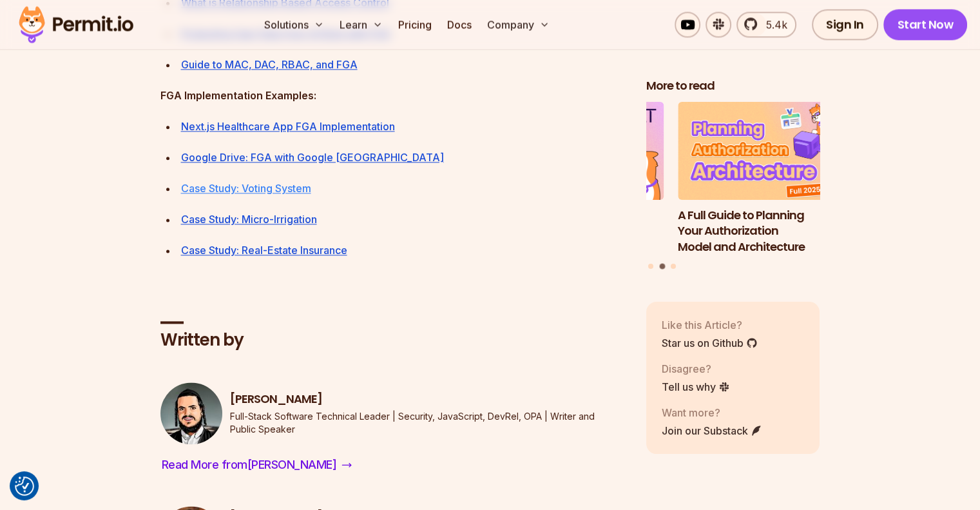  I want to click on p: Like this Article?, so click(710, 325).